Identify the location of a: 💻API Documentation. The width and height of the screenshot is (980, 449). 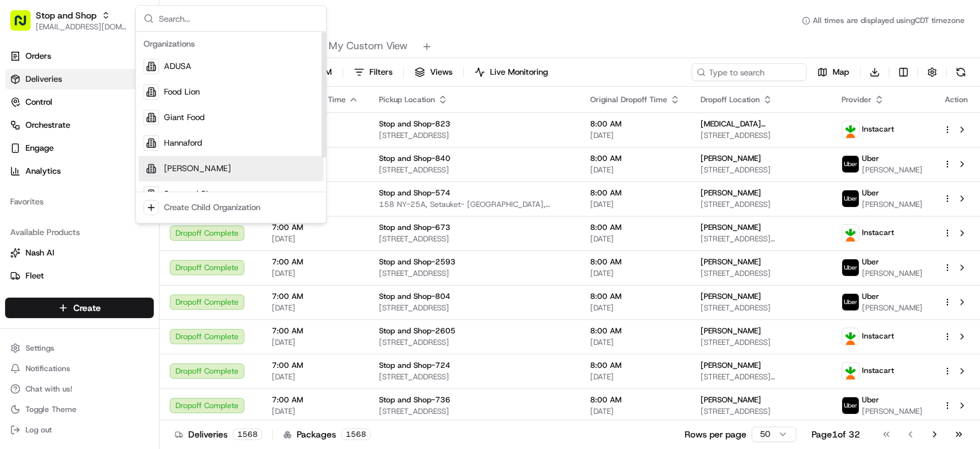
(157, 191).